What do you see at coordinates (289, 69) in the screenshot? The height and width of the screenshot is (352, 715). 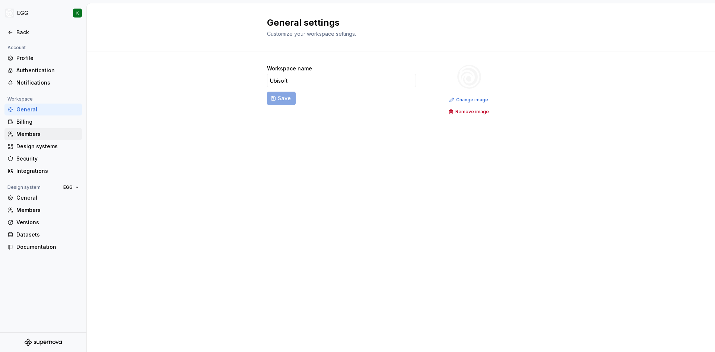 I see `label: Workspace name` at bounding box center [289, 69].